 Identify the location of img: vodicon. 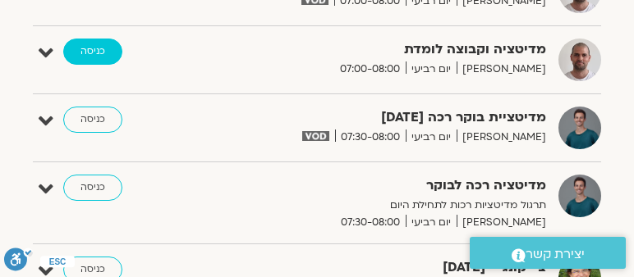
(315, 136).